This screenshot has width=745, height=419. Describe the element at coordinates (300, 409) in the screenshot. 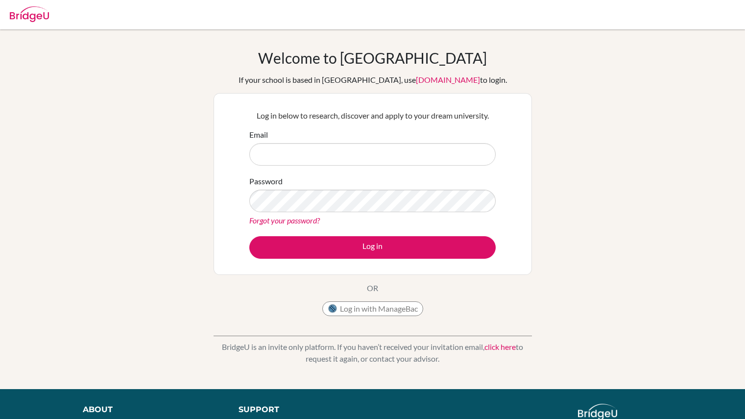

I see `div: Support` at that location.